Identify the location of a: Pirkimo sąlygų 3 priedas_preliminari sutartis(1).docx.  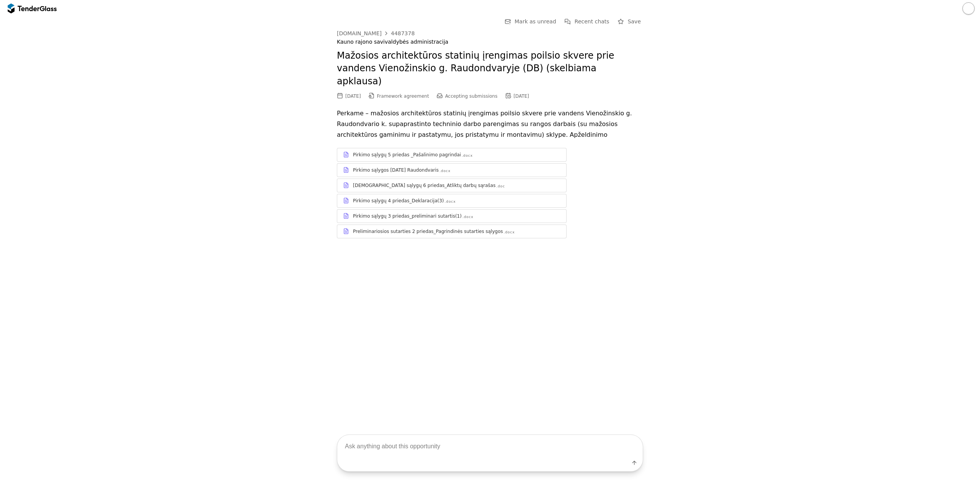
(452, 216).